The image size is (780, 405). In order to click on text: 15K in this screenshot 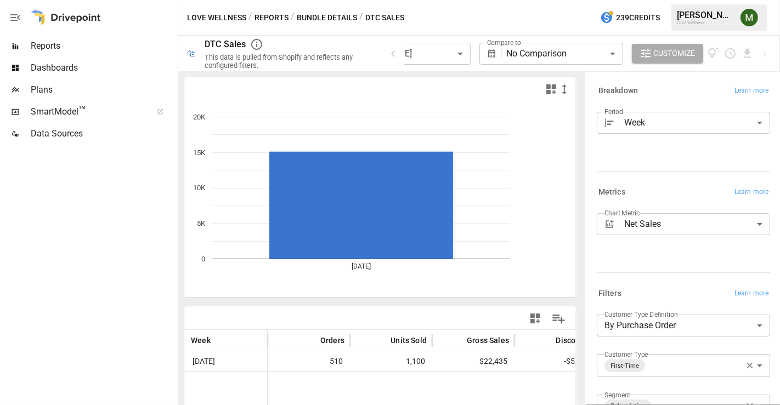, I will do `click(199, 152)`.